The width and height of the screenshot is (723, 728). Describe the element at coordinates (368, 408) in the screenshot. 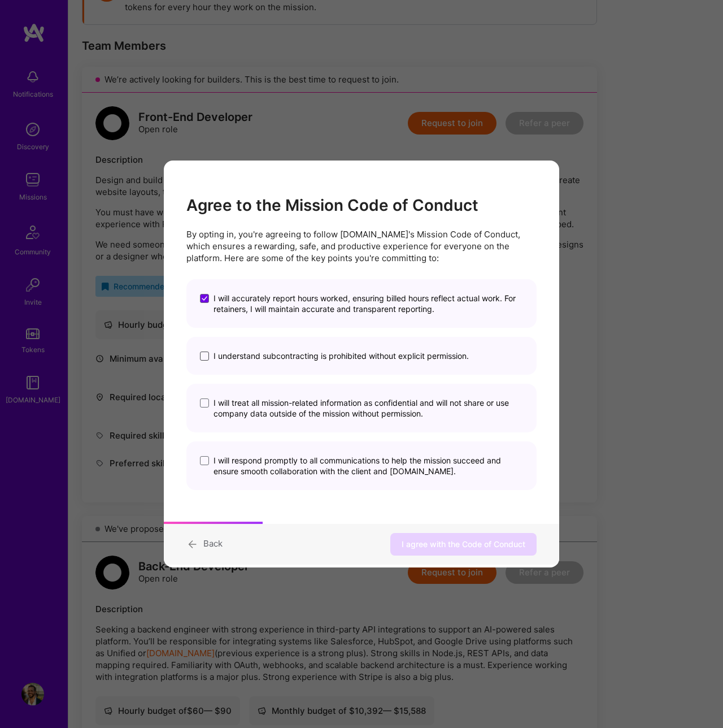

I see `span: I will treat all mission-related information as confidential and will not share or use company da...` at that location.